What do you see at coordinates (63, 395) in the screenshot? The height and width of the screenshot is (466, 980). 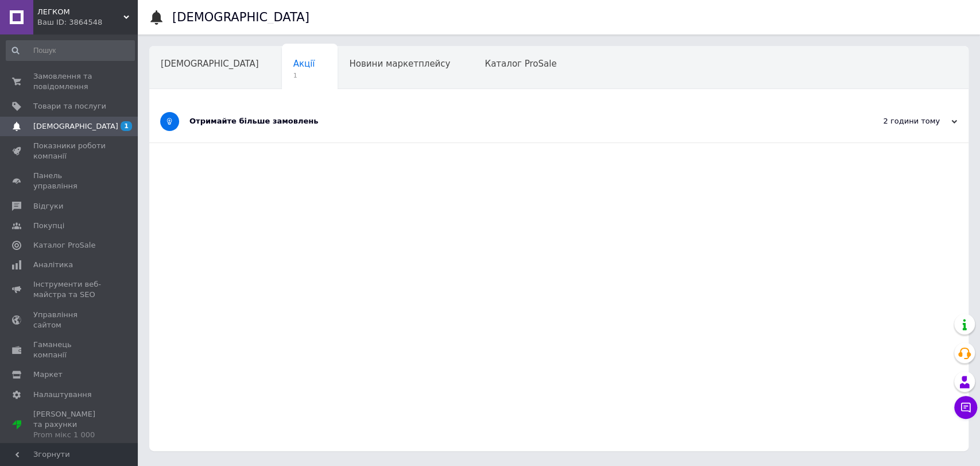 I see `span: Налаштування` at bounding box center [63, 395].